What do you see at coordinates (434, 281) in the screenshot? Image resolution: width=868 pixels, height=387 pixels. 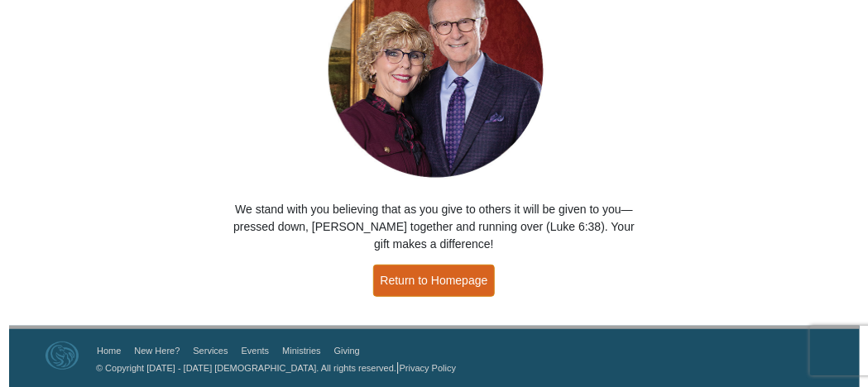 I see `a: Return to Homepage` at bounding box center [434, 281].